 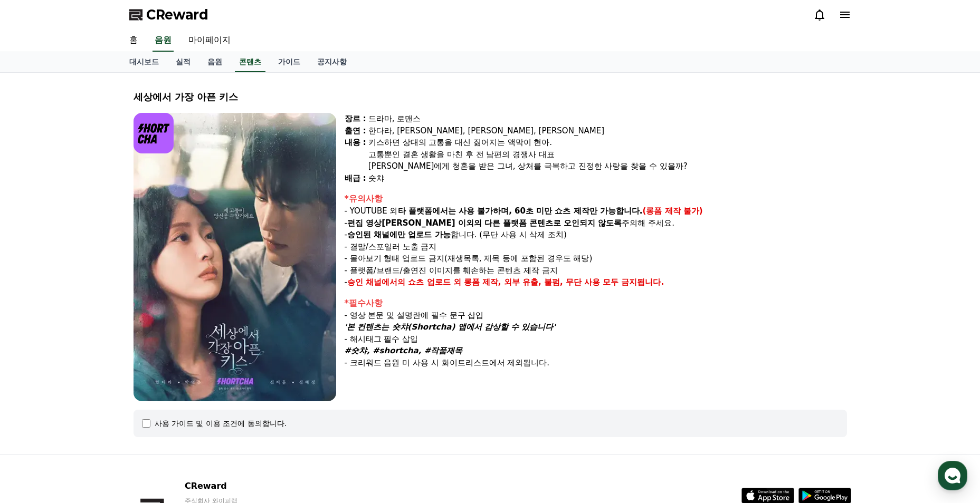 What do you see at coordinates (209, 40) in the screenshot?
I see `a: 마이페이지` at bounding box center [209, 40].